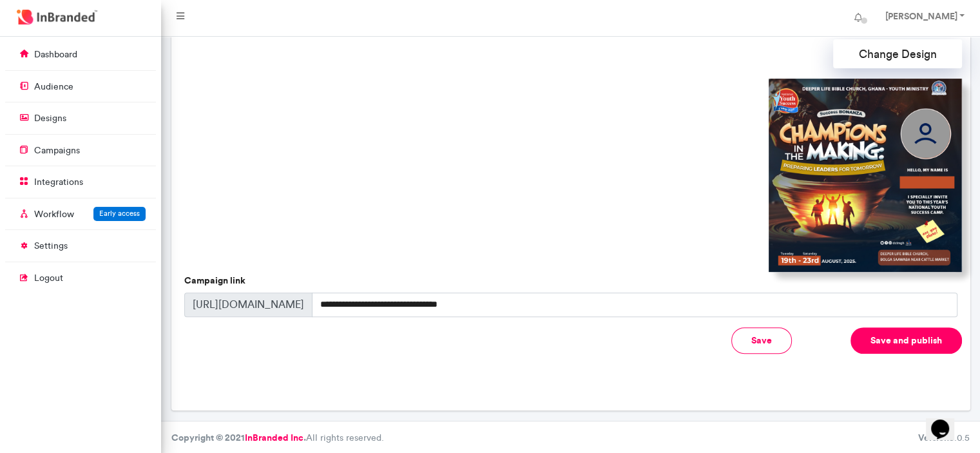 Image resolution: width=980 pixels, height=453 pixels. What do you see at coordinates (119, 213) in the screenshot?
I see `span: Early access` at bounding box center [119, 213].